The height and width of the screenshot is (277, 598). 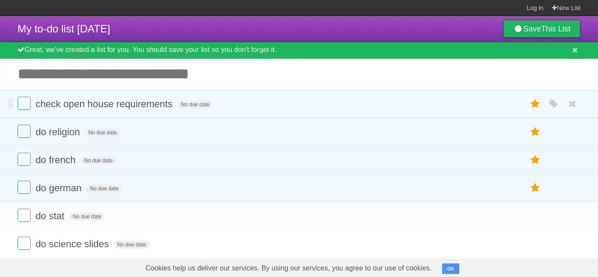 What do you see at coordinates (60, 188) in the screenshot?
I see `span: do german` at bounding box center [60, 188].